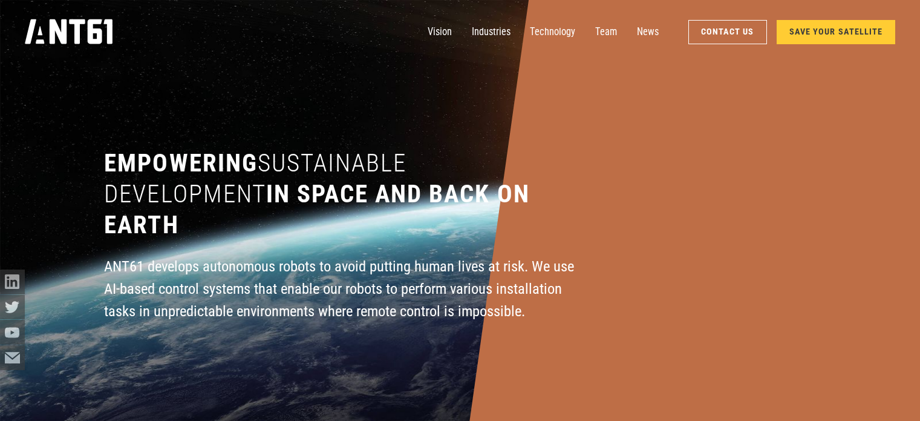  Describe the element at coordinates (440, 32) in the screenshot. I see `a: Vision` at that location.